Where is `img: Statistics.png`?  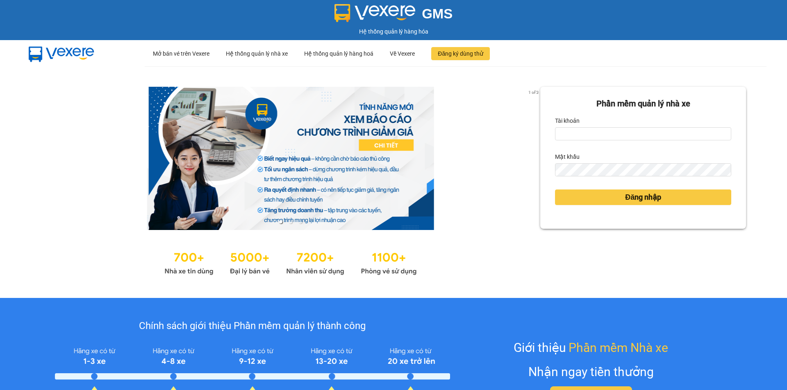
img: Statistics.png is located at coordinates (290, 262).